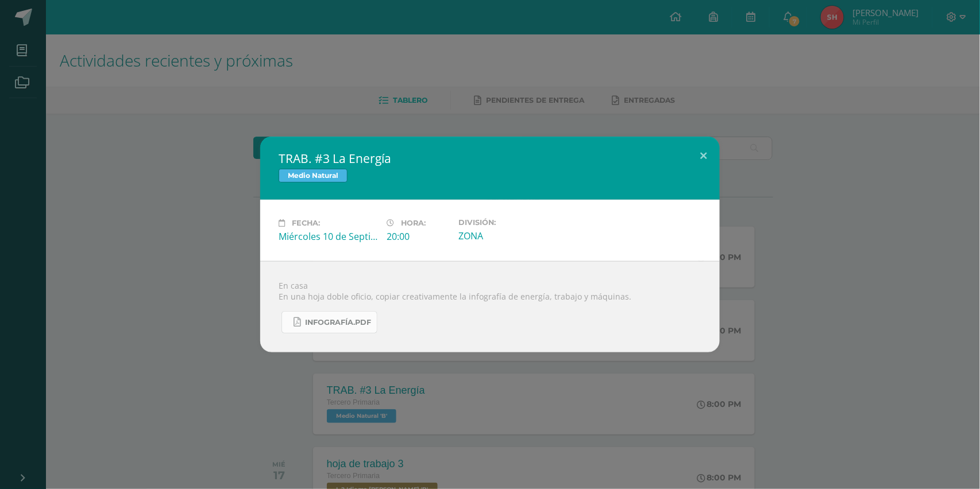 This screenshot has width=980, height=489. What do you see at coordinates (490, 158) in the screenshot?
I see `h2: TRAB. #3 La Energía` at bounding box center [490, 158].